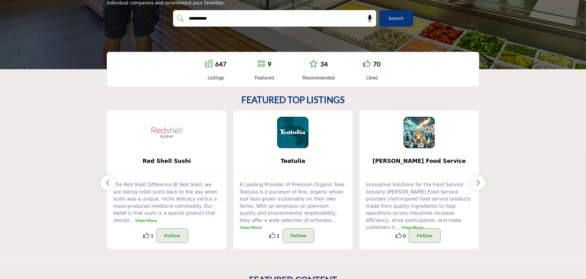  Describe the element at coordinates (270, 64) in the screenshot. I see `a: 9` at that location.